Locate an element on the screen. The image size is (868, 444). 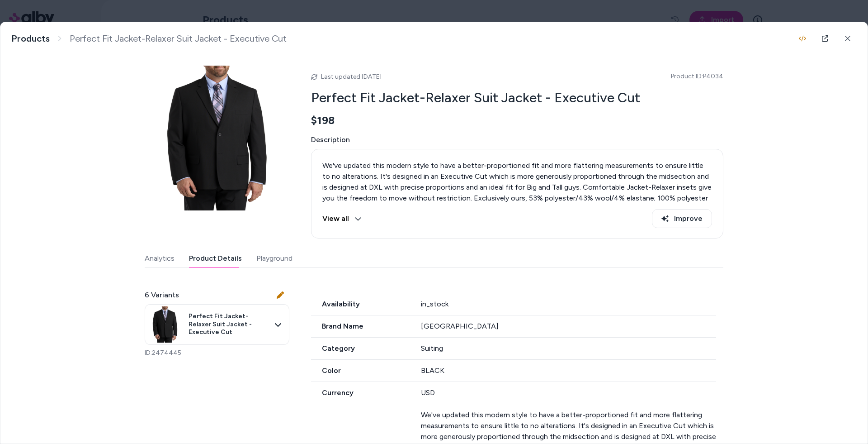
div: in_stock is located at coordinates (569, 304).